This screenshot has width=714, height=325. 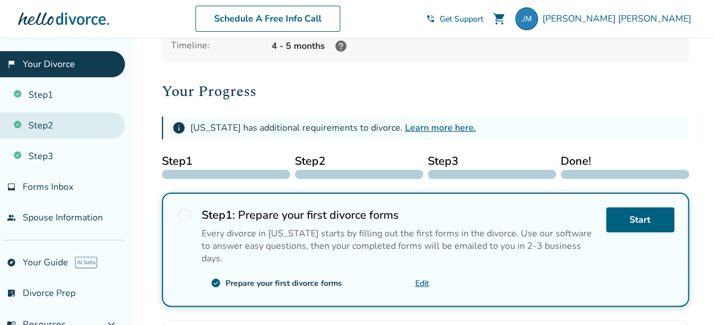 What do you see at coordinates (492, 161) in the screenshot?
I see `span: Step 3` at bounding box center [492, 161].